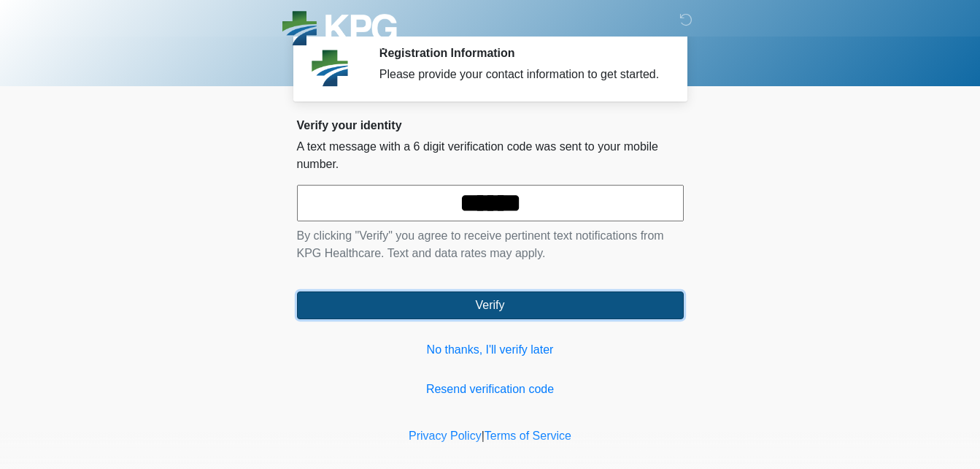 This screenshot has height=469, width=980. Describe the element at coordinates (490, 389) in the screenshot. I see `a: Resend verification code` at that location.